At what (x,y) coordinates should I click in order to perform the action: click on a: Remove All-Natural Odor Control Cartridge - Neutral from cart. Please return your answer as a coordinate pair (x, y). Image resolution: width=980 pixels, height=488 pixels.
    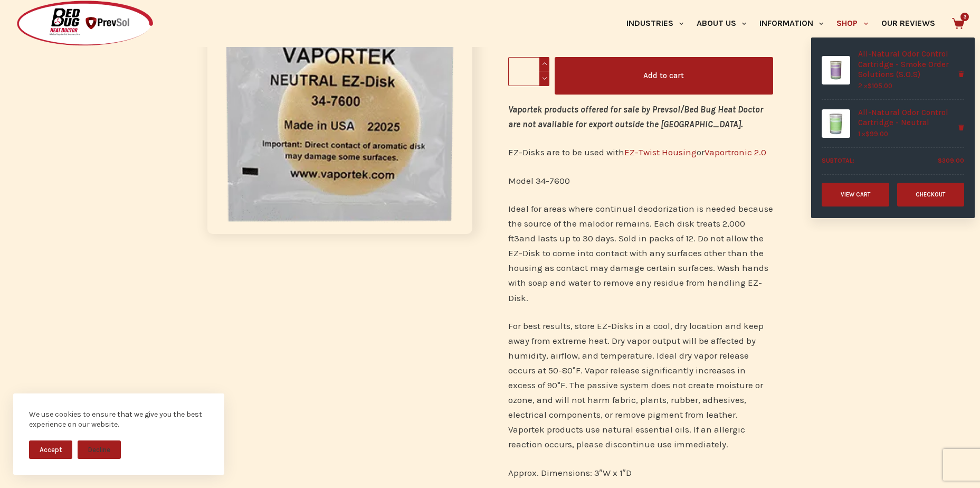
    Looking at the image, I should click on (961, 127).